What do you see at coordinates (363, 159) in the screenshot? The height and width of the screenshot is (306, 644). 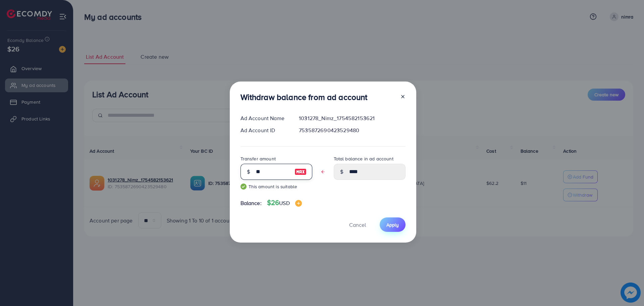 I see `label: Total balance in ad account` at bounding box center [363, 159].